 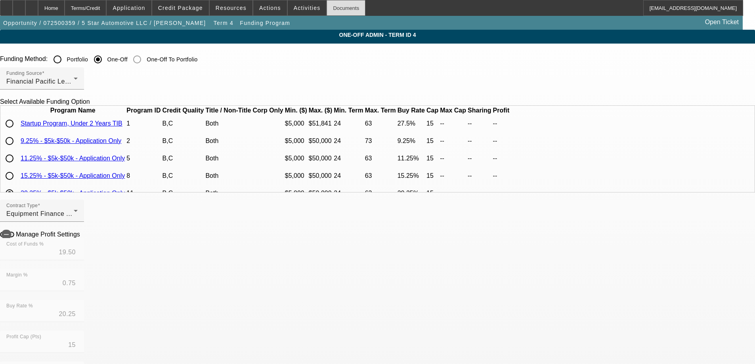 What do you see at coordinates (183, 111) in the screenshot?
I see `th: Credit Quality` at bounding box center [183, 111].